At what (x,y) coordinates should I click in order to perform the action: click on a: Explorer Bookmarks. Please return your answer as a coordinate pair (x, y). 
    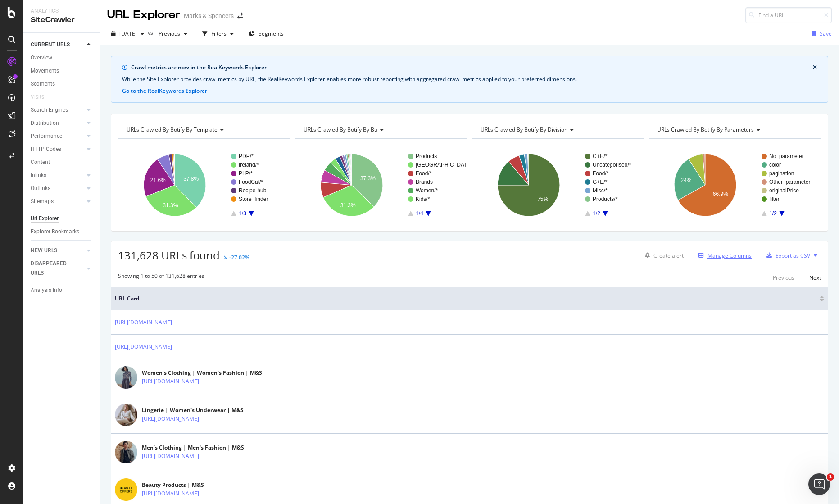
    Looking at the image, I should click on (62, 231).